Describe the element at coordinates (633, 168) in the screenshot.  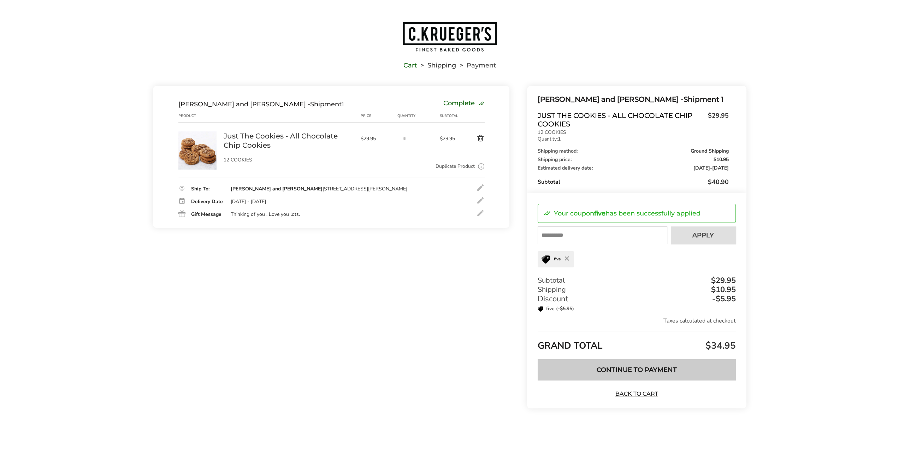
I see `div: Estimated delivery date:` at that location.